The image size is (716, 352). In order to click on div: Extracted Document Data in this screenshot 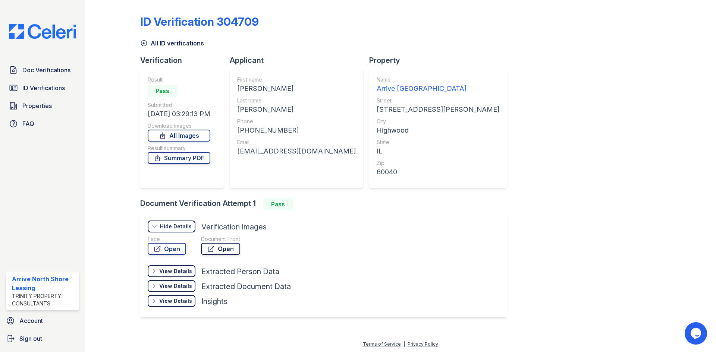, I will do `click(246, 287)`.